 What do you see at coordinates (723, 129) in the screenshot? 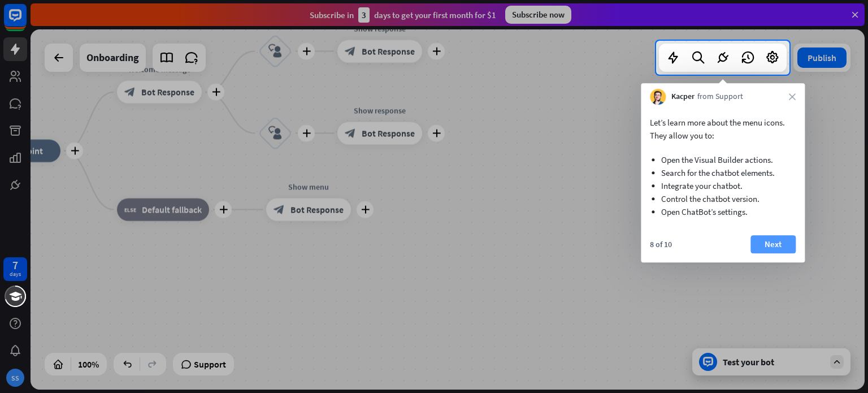
I see `p: Let’s learn more about the menu icons. They allow you to:` at bounding box center [723, 129].